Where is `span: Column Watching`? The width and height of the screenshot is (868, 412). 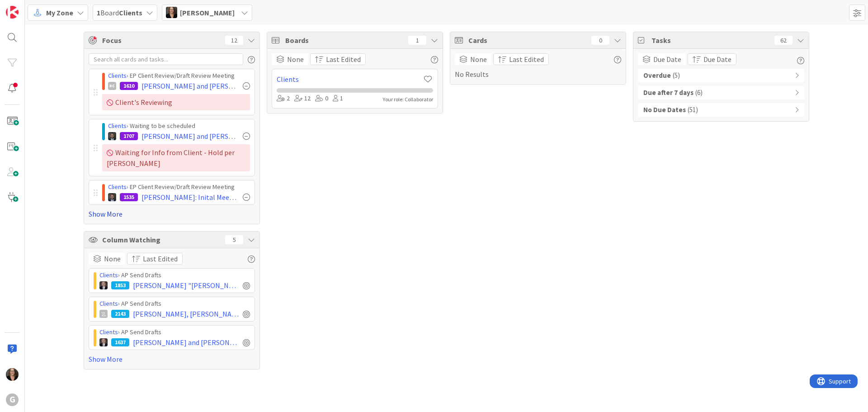
span: Column Watching is located at coordinates (161, 240).